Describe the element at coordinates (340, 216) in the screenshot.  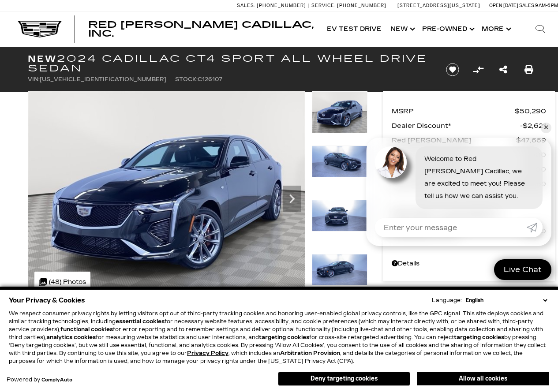
I see `img: New 2024 Black Raven Cadillac Sport image 3` at that location.